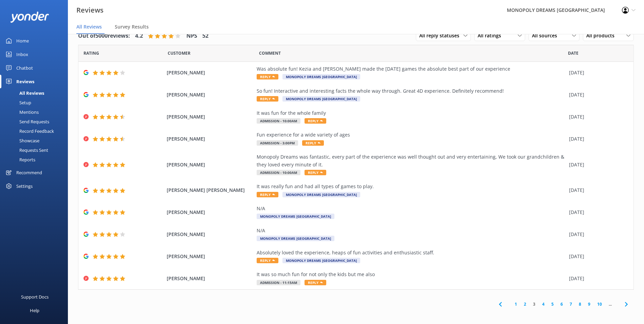 Image resolution: width=644 pixels, height=324 pixels. What do you see at coordinates (24, 93) in the screenshot?
I see `div: All Reviews` at bounding box center [24, 93].